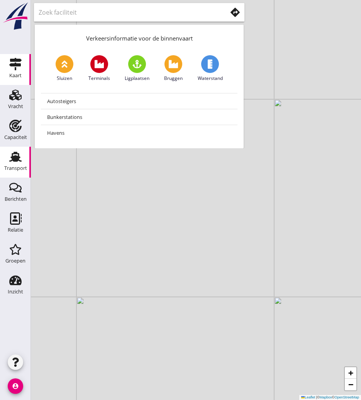 Image resolution: width=361 pixels, height=400 pixels. I want to click on div: Havens, so click(139, 133).